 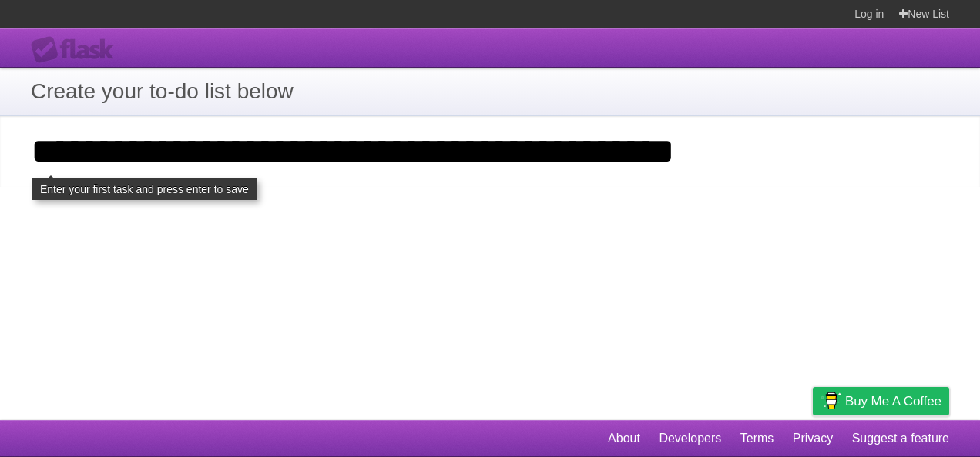 What do you see at coordinates (830, 401) in the screenshot?
I see `img: Buy me a coffee` at bounding box center [830, 401].